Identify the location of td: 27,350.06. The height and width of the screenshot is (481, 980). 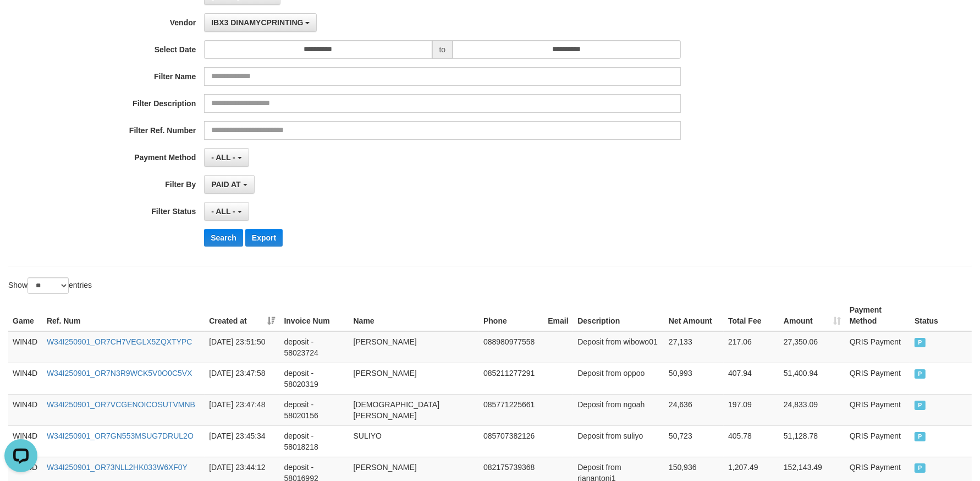
(812, 347).